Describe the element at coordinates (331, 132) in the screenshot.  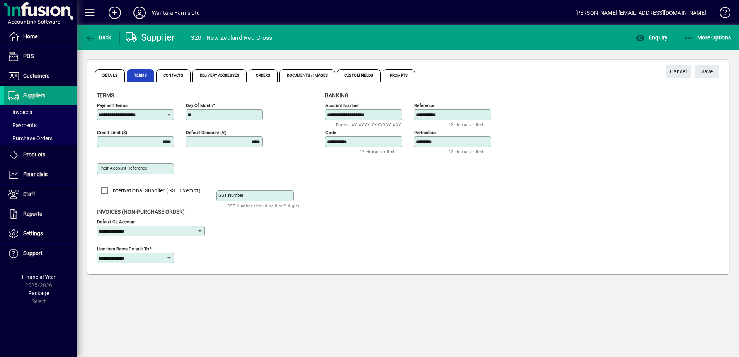
I see `mat-label: Code` at that location.